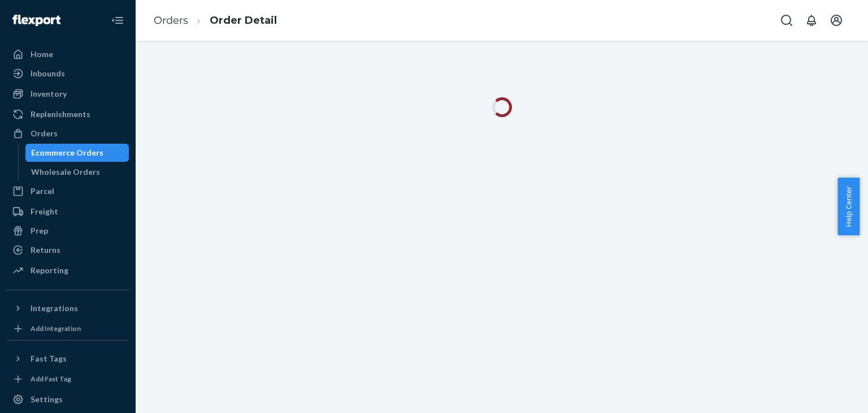 The image size is (868, 413). What do you see at coordinates (849, 206) in the screenshot?
I see `span: Help Center` at bounding box center [849, 206].